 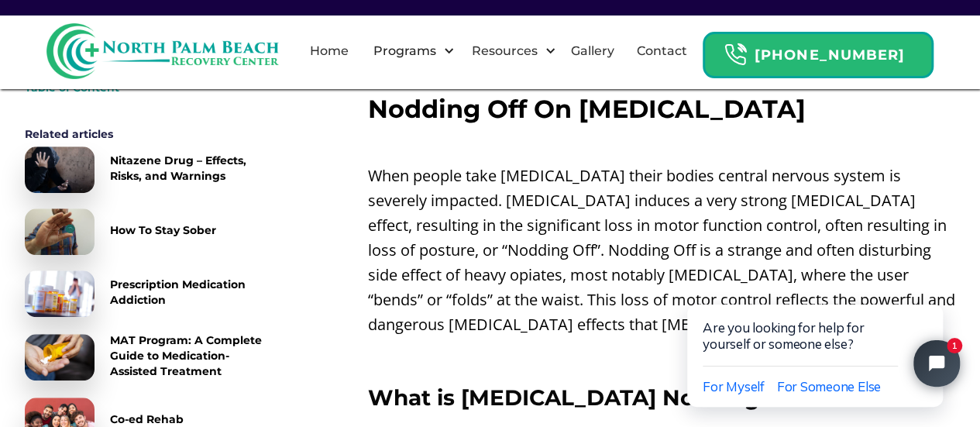 What do you see at coordinates (175, 132) in the screenshot?
I see `button: For Someone Else` at bounding box center [175, 132].